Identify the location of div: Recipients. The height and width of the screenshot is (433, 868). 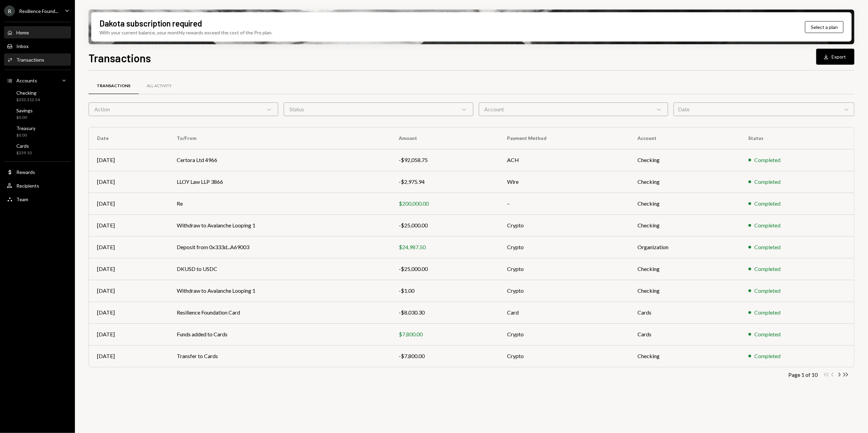
(27, 186).